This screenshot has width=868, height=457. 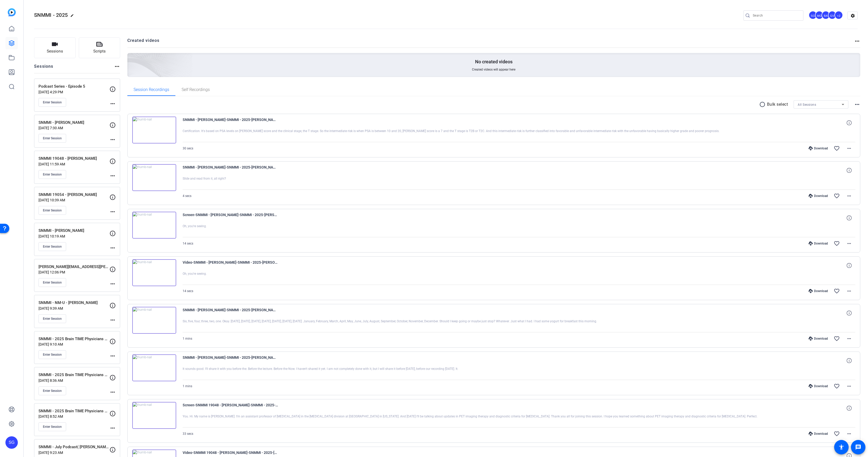 What do you see at coordinates (832, 15) in the screenshot?
I see `div: GV` at bounding box center [832, 15].